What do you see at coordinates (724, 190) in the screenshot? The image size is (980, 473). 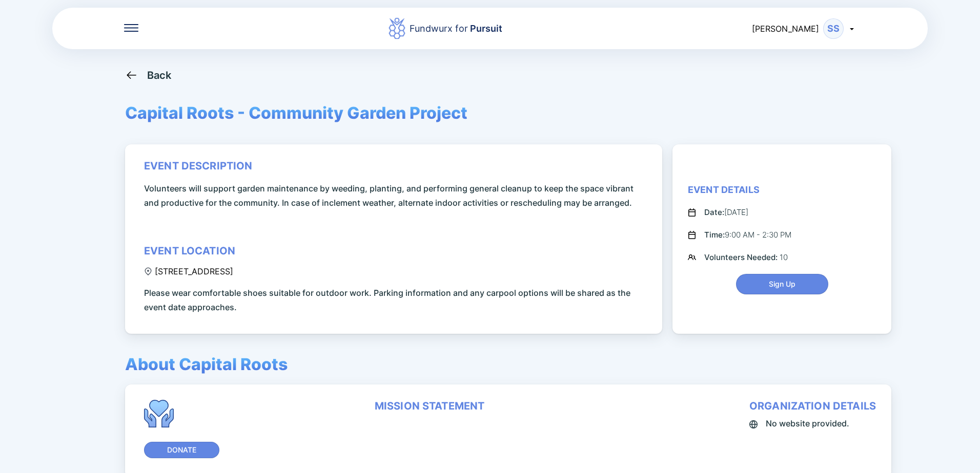 I see `div: Event Details` at bounding box center [724, 190].